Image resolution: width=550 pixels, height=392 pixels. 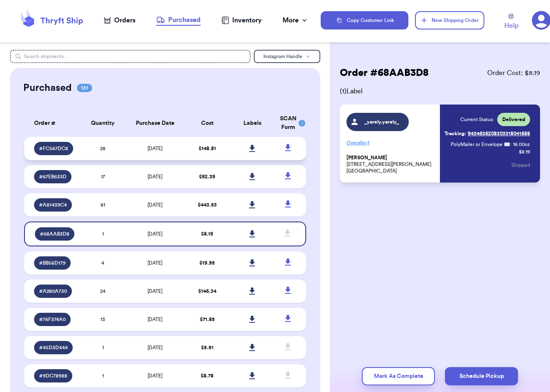 What do you see at coordinates (102, 319) in the screenshot?
I see `span: 13` at bounding box center [102, 319].